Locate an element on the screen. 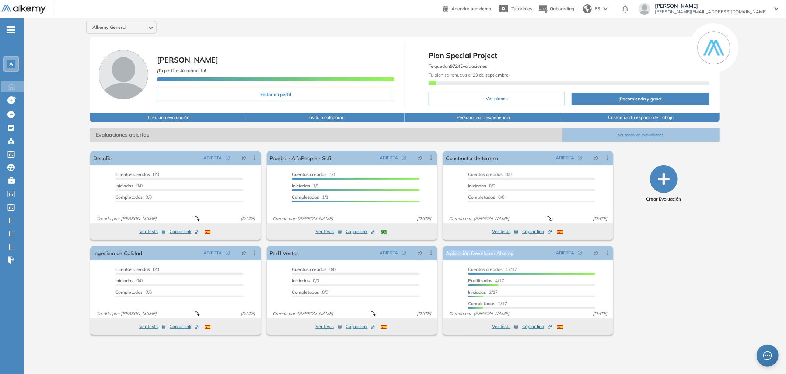 The height and width of the screenshot is (374, 786). img: Logo is located at coordinates (24, 9).